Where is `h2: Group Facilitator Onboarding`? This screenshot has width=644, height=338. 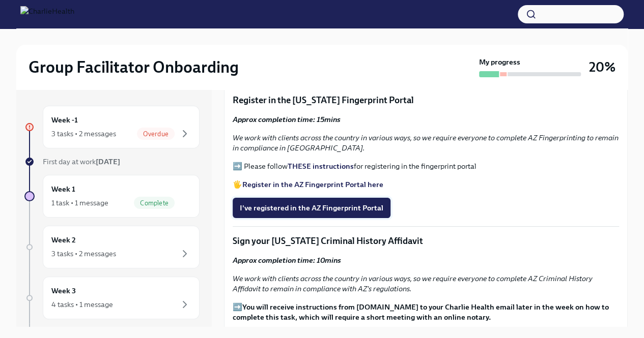
h2: Group Facilitator Onboarding is located at coordinates (134, 67).